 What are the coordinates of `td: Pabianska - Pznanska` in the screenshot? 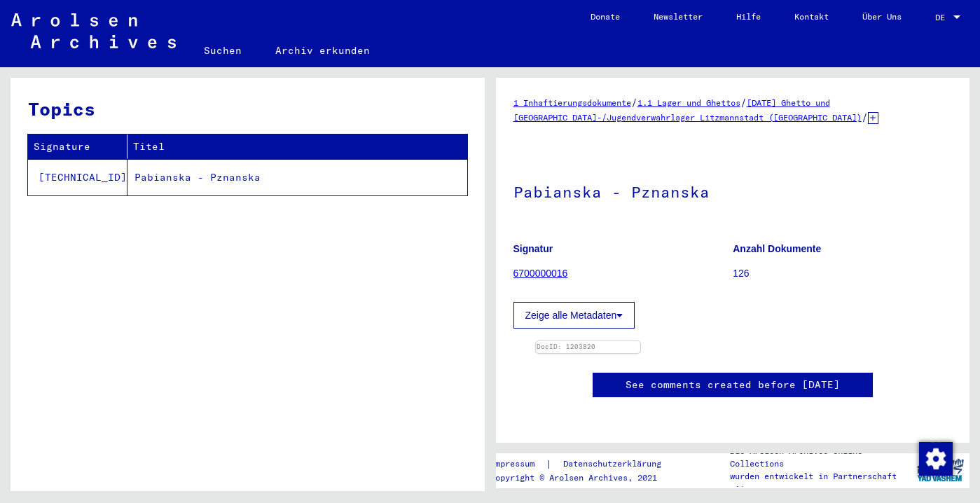 It's located at (297, 177).